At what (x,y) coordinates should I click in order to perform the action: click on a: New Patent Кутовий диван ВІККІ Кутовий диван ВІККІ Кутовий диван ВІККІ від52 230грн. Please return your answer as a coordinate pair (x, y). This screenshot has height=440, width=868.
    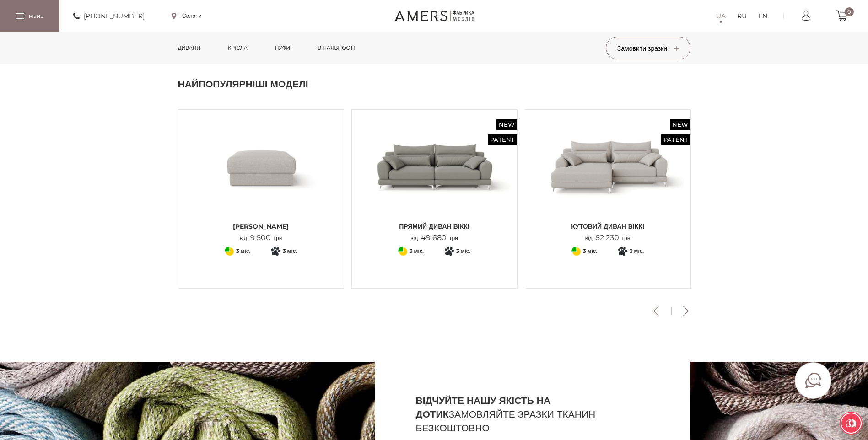
    Looking at the image, I should click on (608, 179).